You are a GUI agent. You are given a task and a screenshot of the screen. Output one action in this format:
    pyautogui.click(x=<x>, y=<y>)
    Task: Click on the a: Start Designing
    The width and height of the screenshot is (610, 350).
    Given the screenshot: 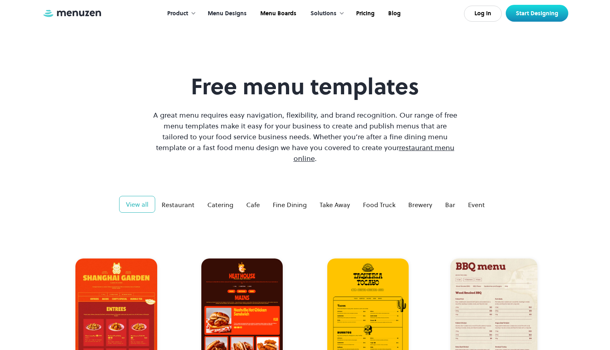 What is the action you would take?
    pyautogui.click(x=537, y=13)
    